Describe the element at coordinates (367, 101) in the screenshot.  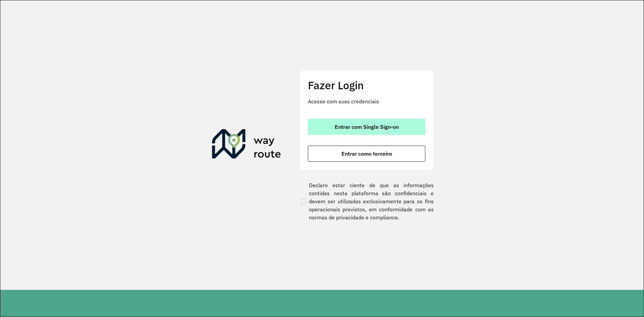
I see `p: Acesse com suas credenciais` at that location.